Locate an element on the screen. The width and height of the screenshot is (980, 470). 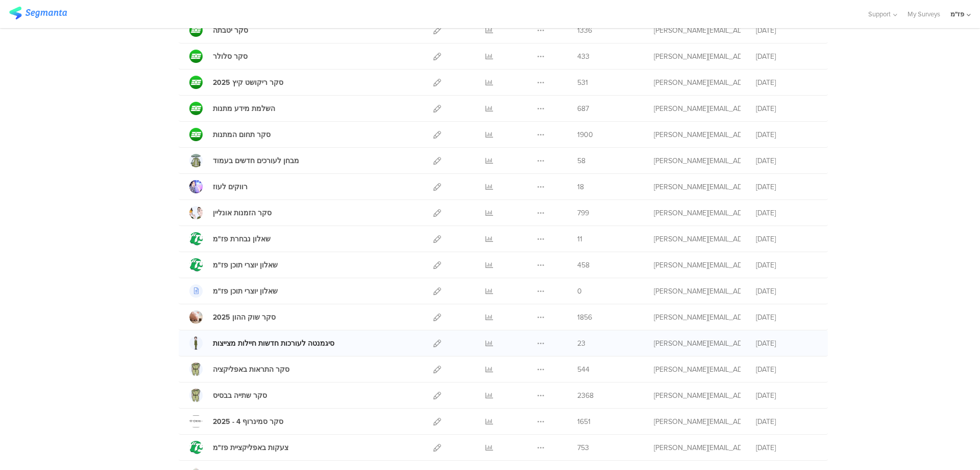
div: סיגמנטה לעורכות חדשות חיילות מצייצות is located at coordinates (274, 343).